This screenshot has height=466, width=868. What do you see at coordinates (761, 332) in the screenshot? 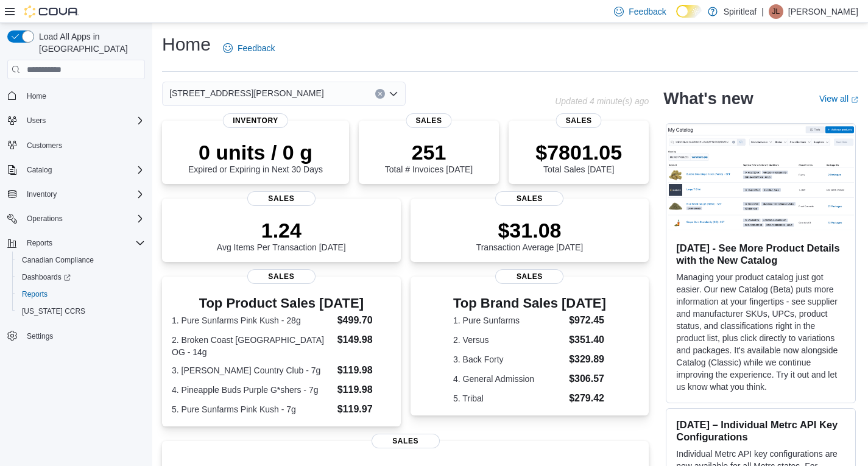
I see `p: Managing your product catalog just got easier. Our new Catalog (Beta) puts more information at yo...` at bounding box center [761, 332].